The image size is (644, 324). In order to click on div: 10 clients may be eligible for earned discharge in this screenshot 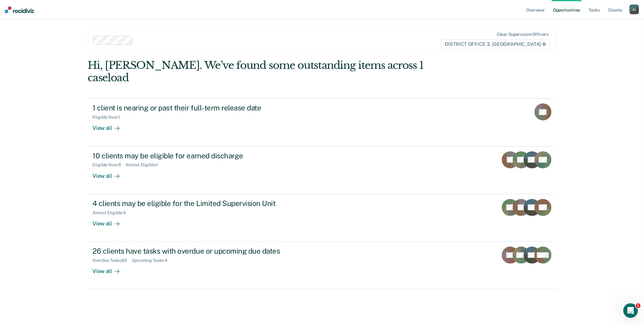, I will do `click(199, 156)`.